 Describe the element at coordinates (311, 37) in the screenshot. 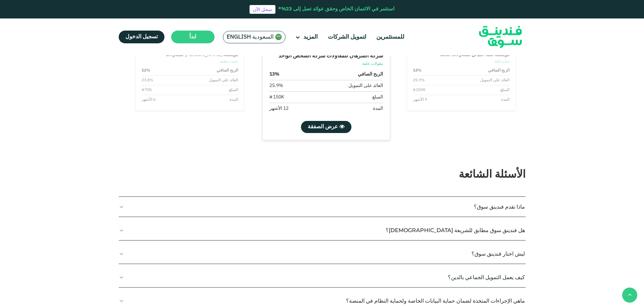

I see `span: المزيد` at that location.